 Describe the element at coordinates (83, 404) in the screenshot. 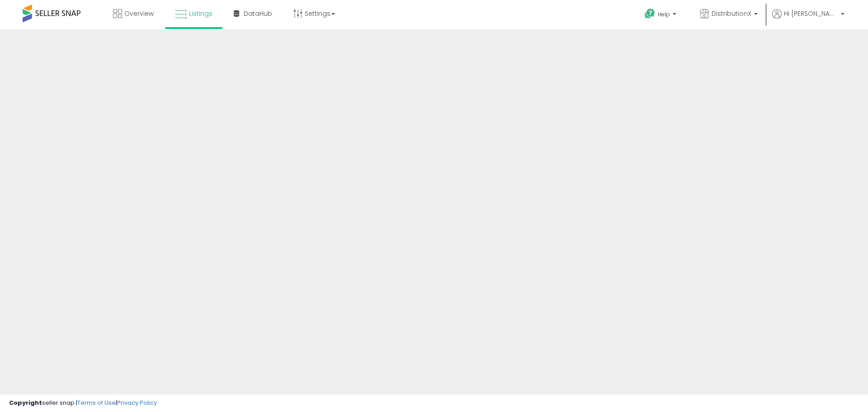

I see `div: seller snap | |` at that location.